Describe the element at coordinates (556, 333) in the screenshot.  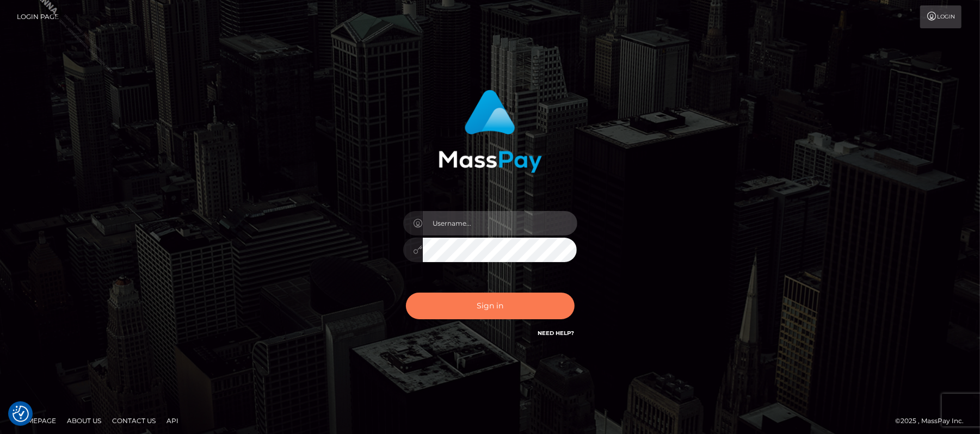
I see `a: Need Help?` at that location.